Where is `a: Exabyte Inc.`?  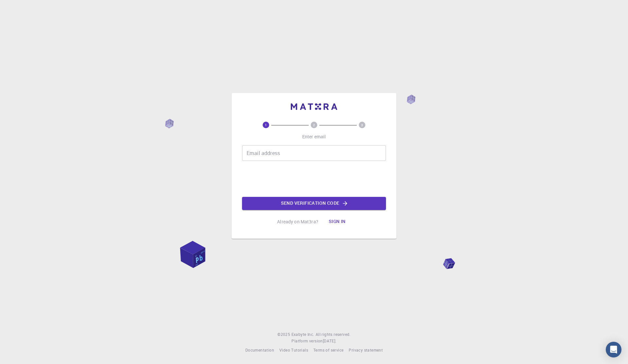
a: Exabyte Inc. is located at coordinates (303, 335).